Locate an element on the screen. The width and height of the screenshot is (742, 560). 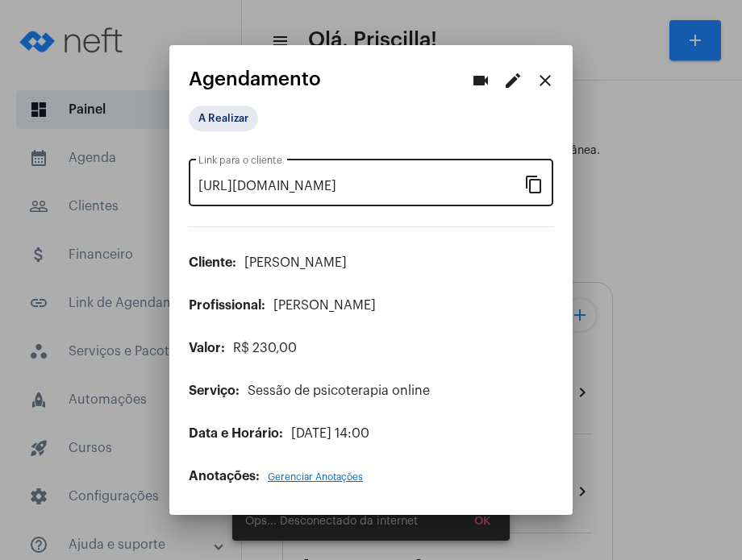
span: Gerenciar Anotações is located at coordinates (315, 477).